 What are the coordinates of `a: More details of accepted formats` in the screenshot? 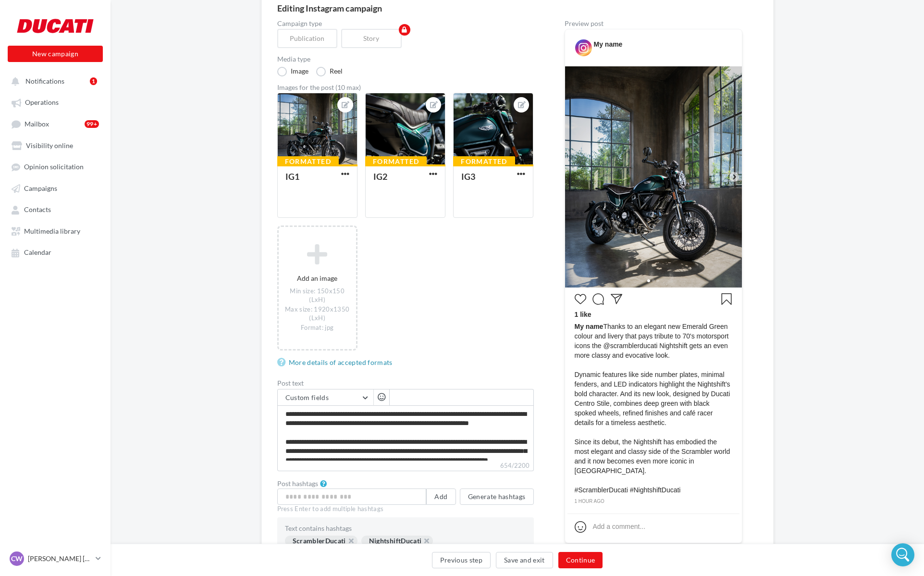 It's located at (337, 362).